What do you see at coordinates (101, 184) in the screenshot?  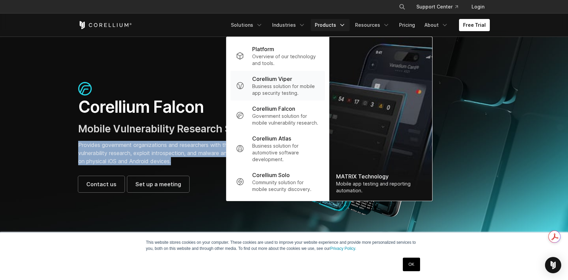 I see `span: Contact us` at bounding box center [101, 184].